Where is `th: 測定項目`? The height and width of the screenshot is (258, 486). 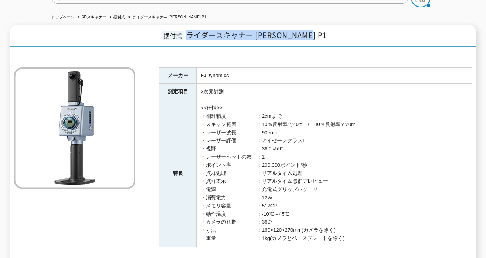
th: 測定項目 is located at coordinates (178, 92).